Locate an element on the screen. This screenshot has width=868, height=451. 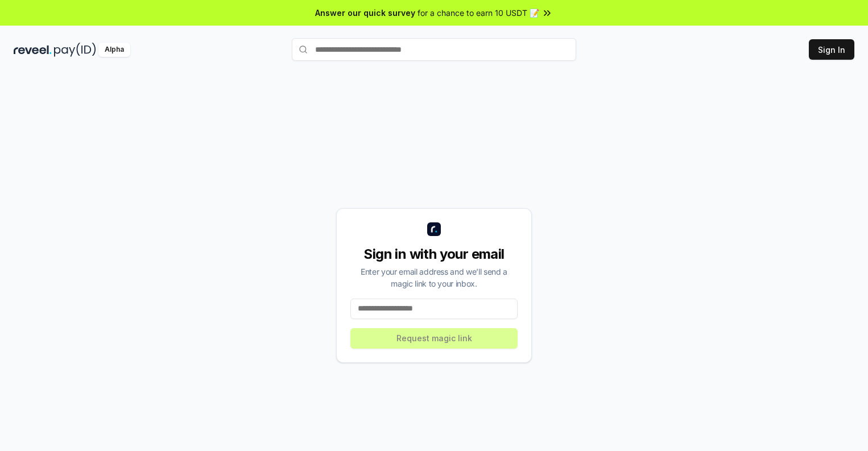
div: Sign in with your email is located at coordinates (434, 254).